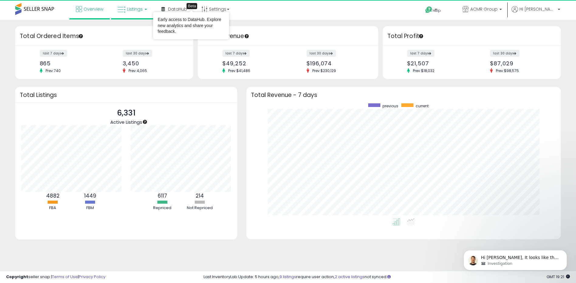 The width and height of the screenshot is (576, 283). Describe the element at coordinates (288, 36) in the screenshot. I see `h3: Total Revenue` at that location.